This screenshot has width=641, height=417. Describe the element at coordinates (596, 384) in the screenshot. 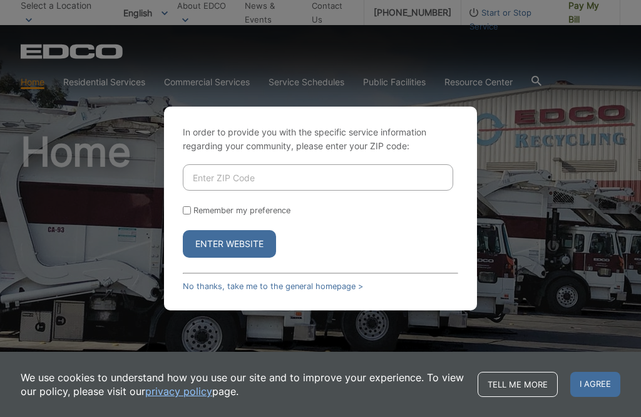

I see `span: I agree` at that location.